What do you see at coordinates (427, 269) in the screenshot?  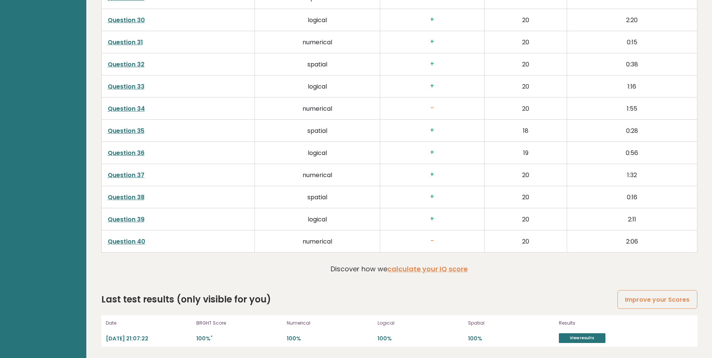 I see `a: calculate your IQ score` at bounding box center [427, 269].